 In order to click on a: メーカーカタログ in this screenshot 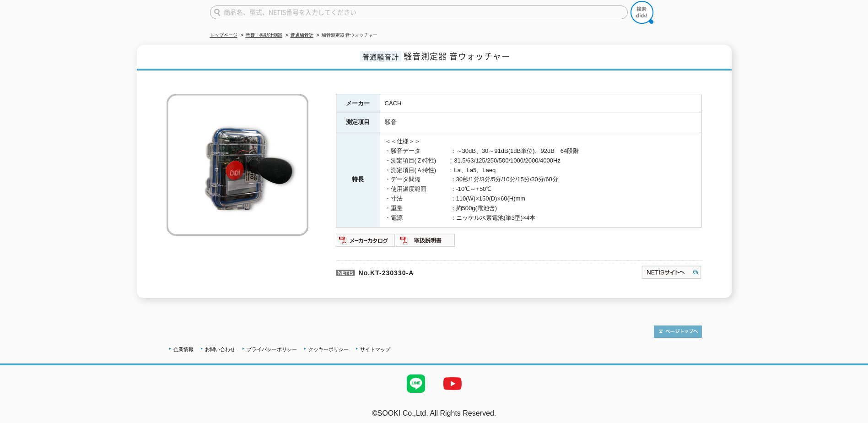, I will do `click(366, 243)`.